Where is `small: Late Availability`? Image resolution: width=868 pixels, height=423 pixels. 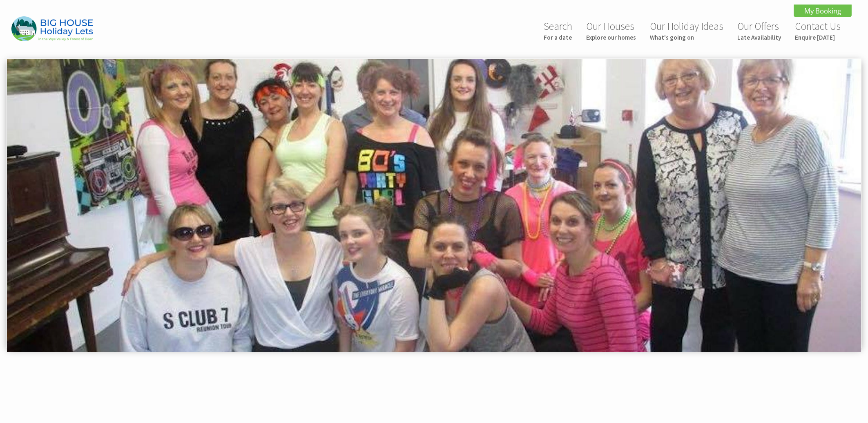
small: Late Availability is located at coordinates (759, 37).